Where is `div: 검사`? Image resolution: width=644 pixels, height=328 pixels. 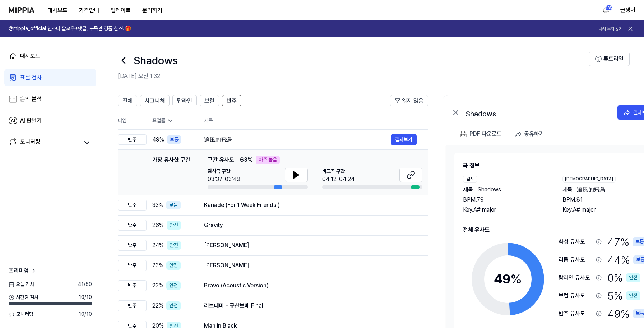 div: 검사 is located at coordinates (470, 179).